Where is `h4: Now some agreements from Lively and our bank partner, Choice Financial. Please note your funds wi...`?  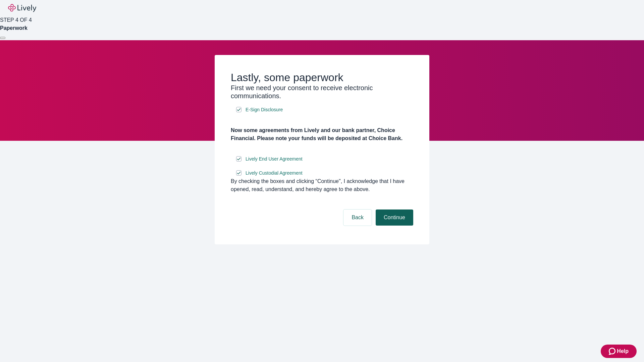
h4: Now some agreements from Lively and our bank partner, Choice Financial. Please note your funds wi... is located at coordinates (322, 134).